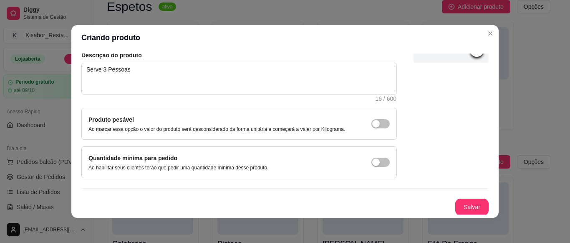 The image size is (570, 243). What do you see at coordinates (472, 207) in the screenshot?
I see `button: Salvar` at bounding box center [472, 207].